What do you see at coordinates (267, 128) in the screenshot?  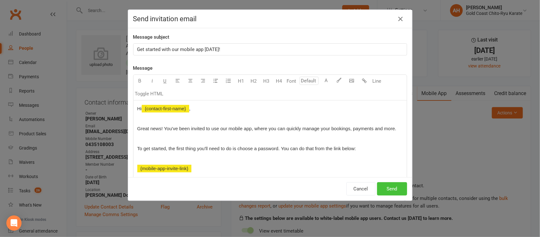 I see `span: Great news! You've been invited to use our mobile app, where you can quickly manage your bookings...` at bounding box center [267, 128].